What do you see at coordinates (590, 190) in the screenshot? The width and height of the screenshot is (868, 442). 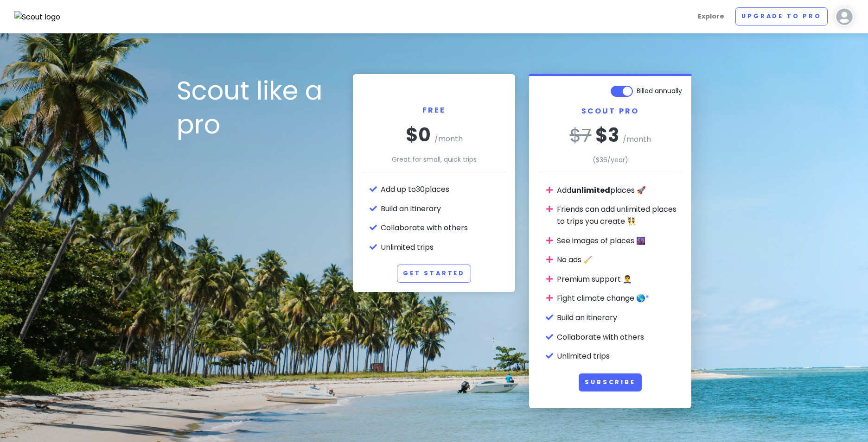 I see `strong: unlimited` at bounding box center [590, 190].